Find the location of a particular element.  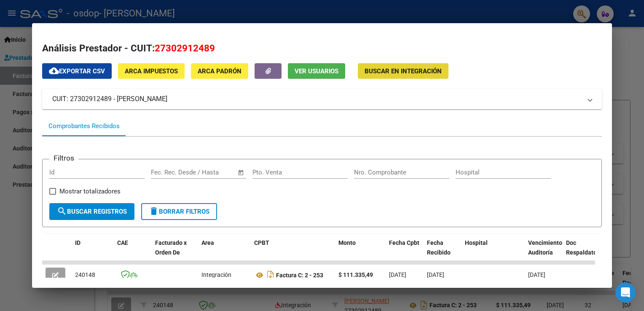

span: Facturado x Orden De is located at coordinates (171, 247).